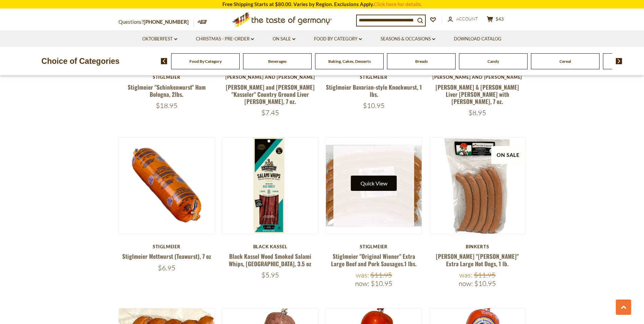 The image size is (644, 324). What do you see at coordinates (350, 61) in the screenshot?
I see `a: Baking, Cakes, Desserts` at bounding box center [350, 61].